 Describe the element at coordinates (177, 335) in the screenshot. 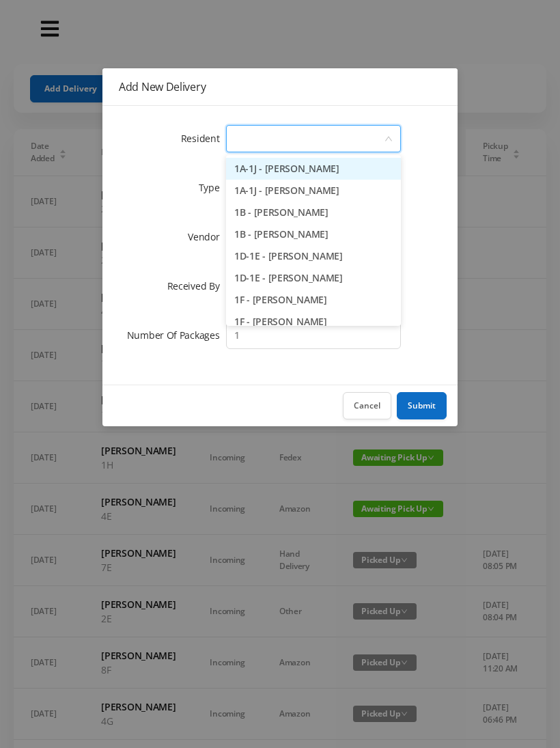

I see `label: Number Of Packages` at that location.